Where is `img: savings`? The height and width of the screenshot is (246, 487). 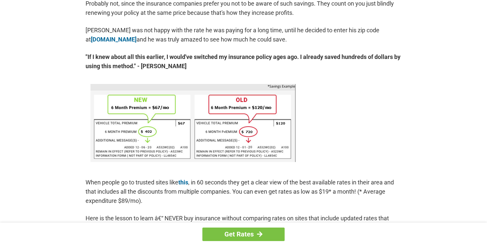
img: savings is located at coordinates (193, 123).